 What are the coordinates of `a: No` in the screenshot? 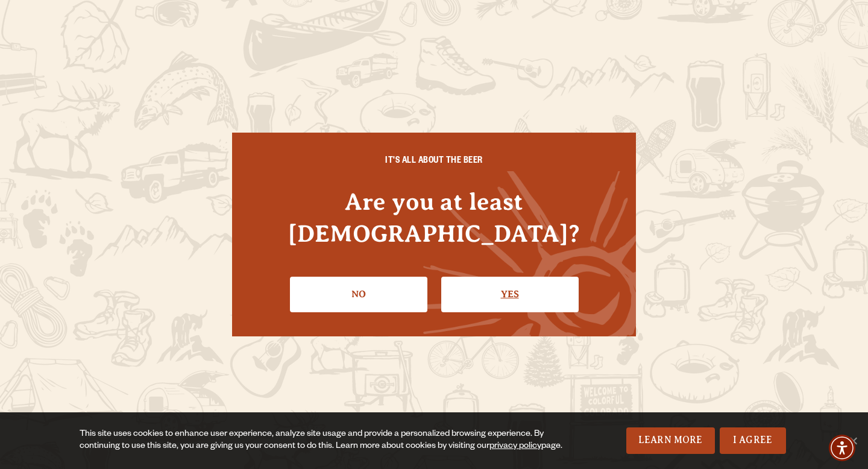 It's located at (359, 294).